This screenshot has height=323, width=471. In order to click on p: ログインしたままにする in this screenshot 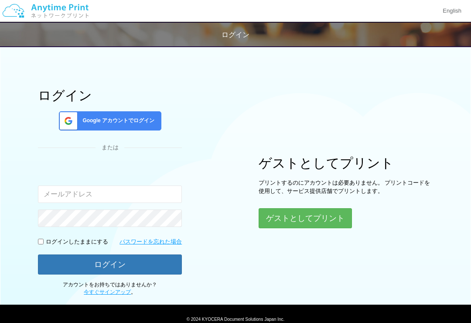, I will do `click(77, 242)`.